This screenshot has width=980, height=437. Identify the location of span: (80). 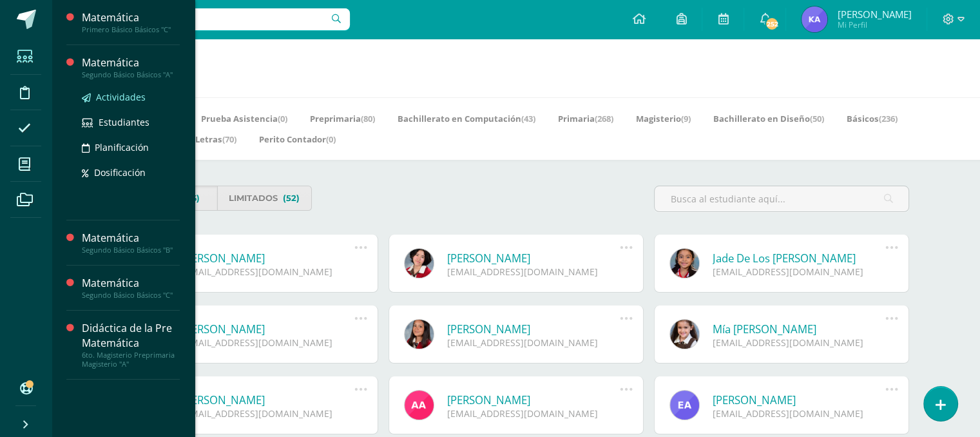
(368, 119).